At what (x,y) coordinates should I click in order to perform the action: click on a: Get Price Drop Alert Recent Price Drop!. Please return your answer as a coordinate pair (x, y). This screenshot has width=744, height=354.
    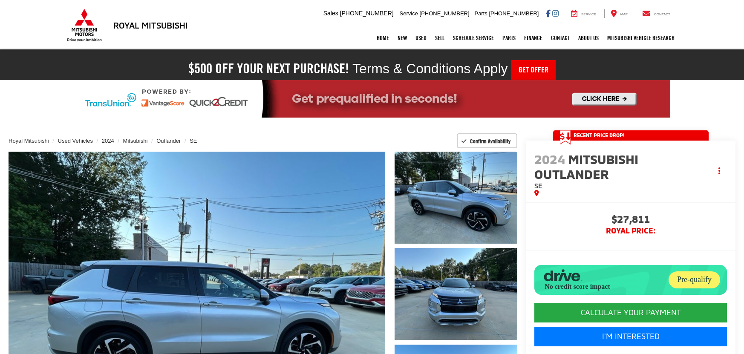
    Looking at the image, I should click on (630, 135).